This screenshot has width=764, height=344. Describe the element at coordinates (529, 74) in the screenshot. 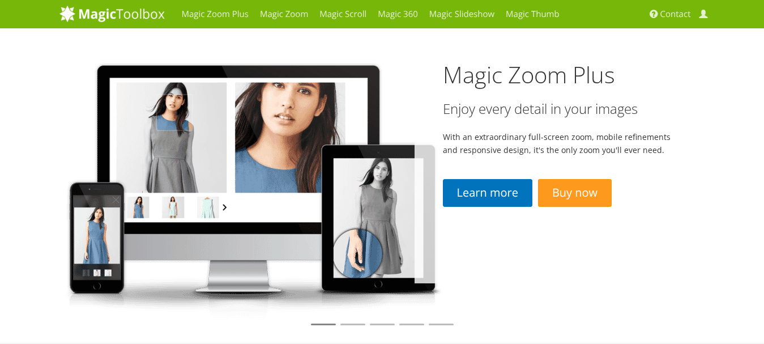

I see `a: Magic Zoom Plus` at that location.